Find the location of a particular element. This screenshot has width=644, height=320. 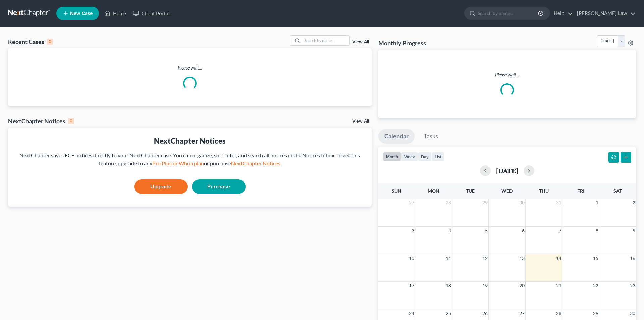

a: Tasks is located at coordinates (431, 136).